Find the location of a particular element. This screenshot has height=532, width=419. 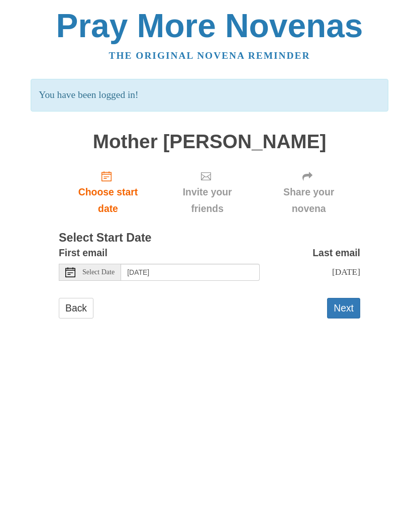

label: Last email is located at coordinates (336, 253).